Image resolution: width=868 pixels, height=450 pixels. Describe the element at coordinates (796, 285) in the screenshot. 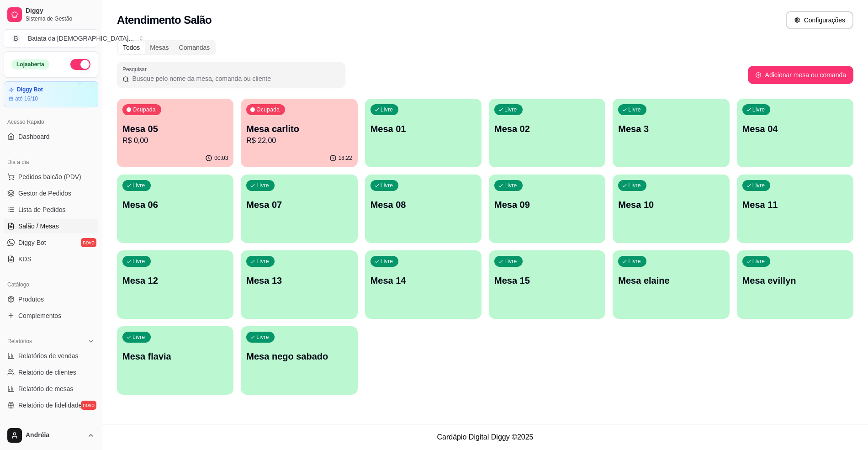

I see `button: LivreMesa evillyn` at that location.